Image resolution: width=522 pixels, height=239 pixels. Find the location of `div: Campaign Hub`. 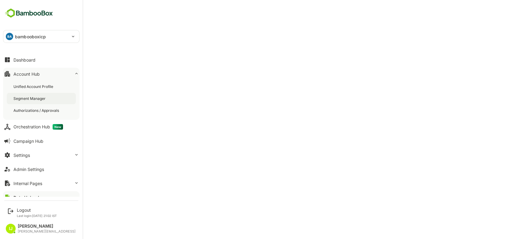

div: Campaign Hub is located at coordinates (28, 141).